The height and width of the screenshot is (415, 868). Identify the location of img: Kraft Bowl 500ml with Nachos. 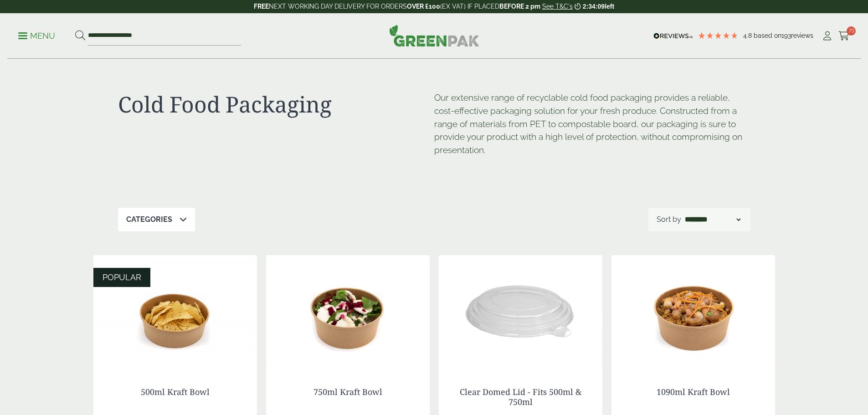
(175, 312).